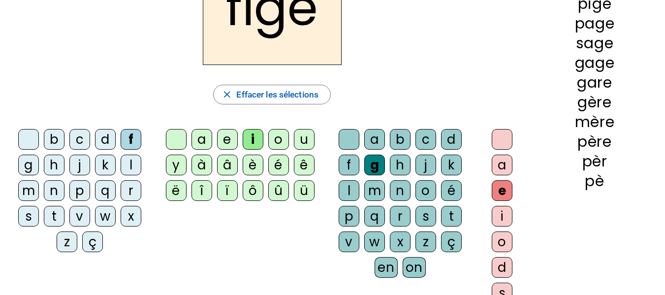  I want to click on div: page, so click(595, 24).